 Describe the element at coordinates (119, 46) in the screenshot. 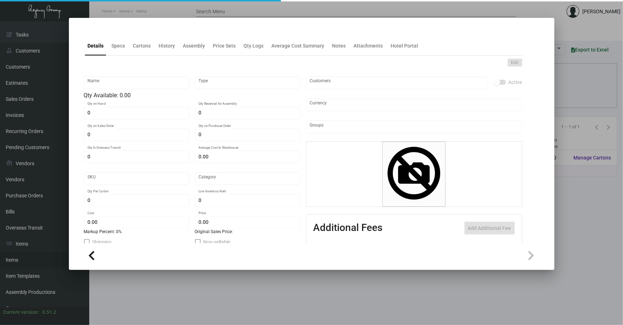

I see `div: Specs` at that location.